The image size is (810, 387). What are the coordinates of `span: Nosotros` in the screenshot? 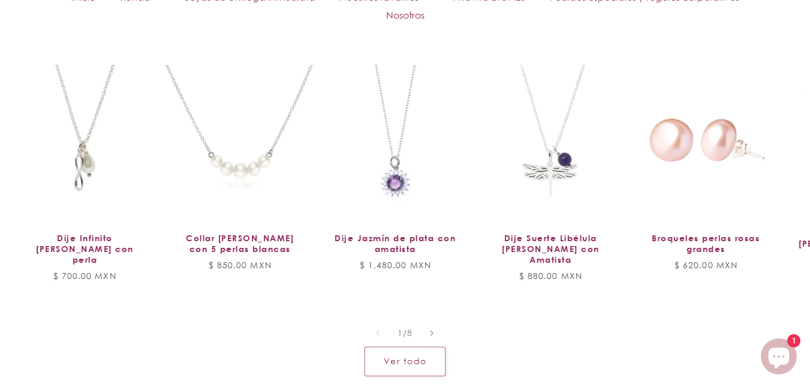 It's located at (405, 15).